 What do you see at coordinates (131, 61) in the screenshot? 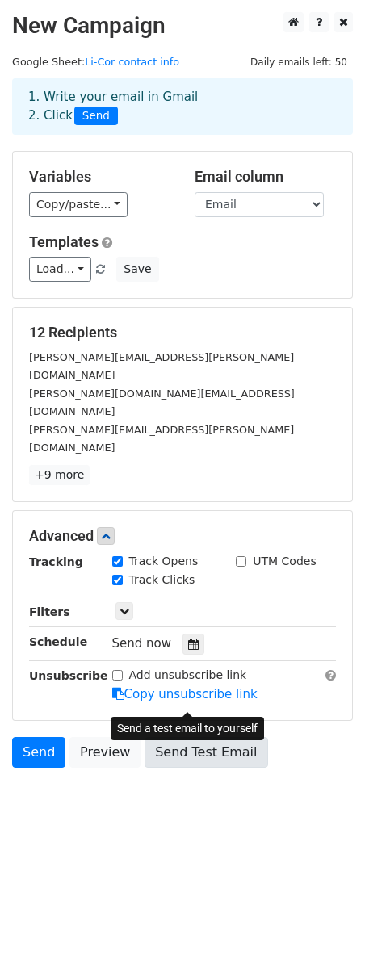
I see `a: Li-Cor contact info` at bounding box center [131, 61].